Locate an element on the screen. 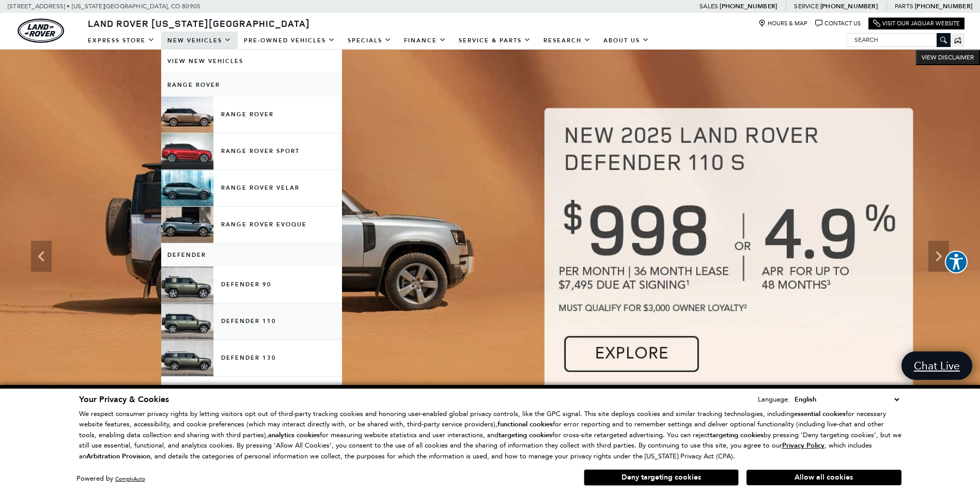 The width and height of the screenshot is (980, 493). span: Parts is located at coordinates (904, 6).